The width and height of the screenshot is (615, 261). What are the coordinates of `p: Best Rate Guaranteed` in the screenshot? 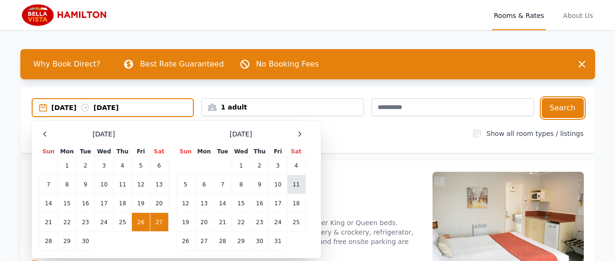 It's located at (181, 64).